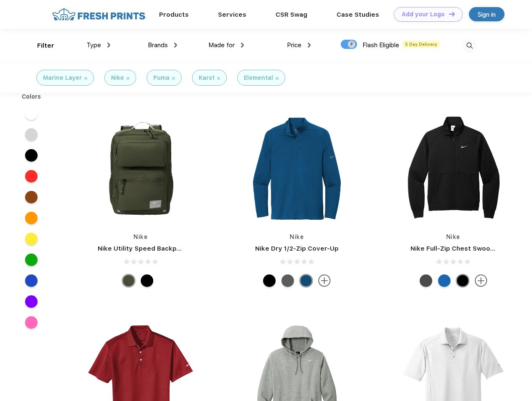 Image resolution: width=532 pixels, height=401 pixels. I want to click on a: Sign in, so click(486, 14).